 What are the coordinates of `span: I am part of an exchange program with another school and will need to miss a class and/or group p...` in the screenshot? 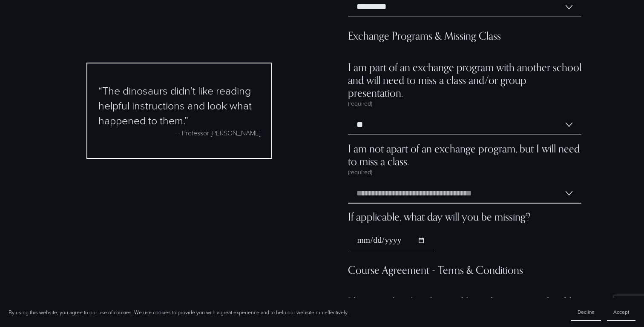 It's located at (464, 80).